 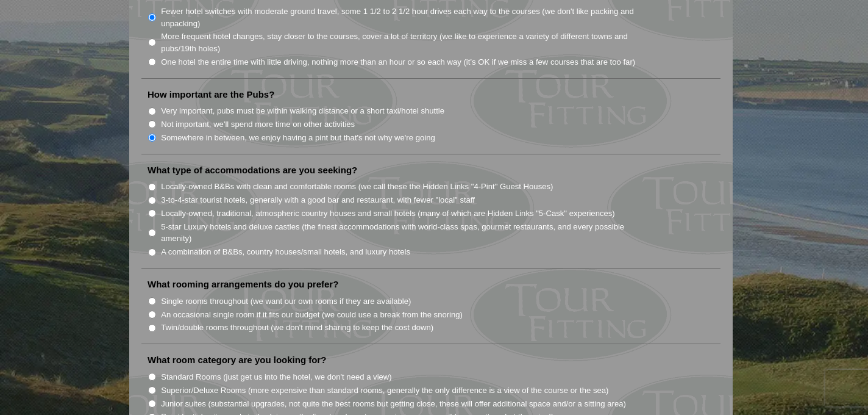 What do you see at coordinates (242, 284) in the screenshot?
I see `label: What rooming arrangements do you prefer?` at bounding box center [242, 284].